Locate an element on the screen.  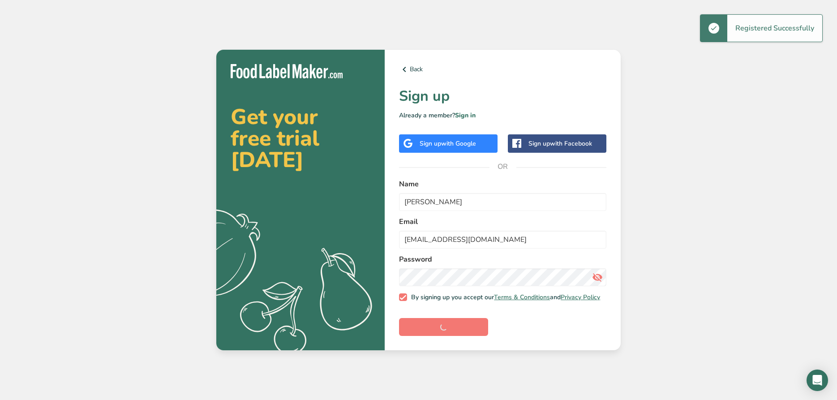
a: Terms & Conditions is located at coordinates (522, 297).